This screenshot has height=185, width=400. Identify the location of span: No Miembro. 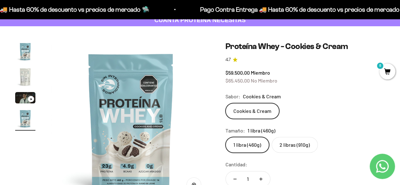
(264, 80).